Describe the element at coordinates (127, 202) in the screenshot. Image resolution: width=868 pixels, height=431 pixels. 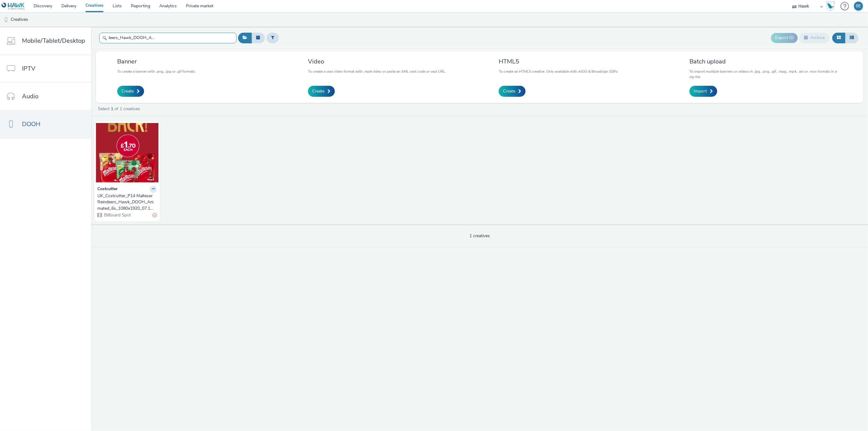
I see `a: UK_Costcutter_P14 Malteser Reindeers_Hawk_DOOH_Animated_6s_1080x1920_07.10.2025` at that location.